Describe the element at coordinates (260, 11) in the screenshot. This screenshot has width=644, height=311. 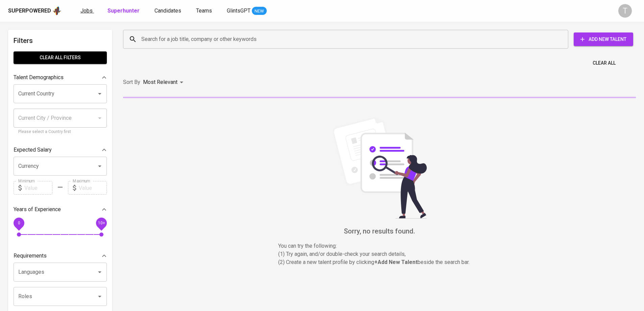
I see `span: NEW` at that location.